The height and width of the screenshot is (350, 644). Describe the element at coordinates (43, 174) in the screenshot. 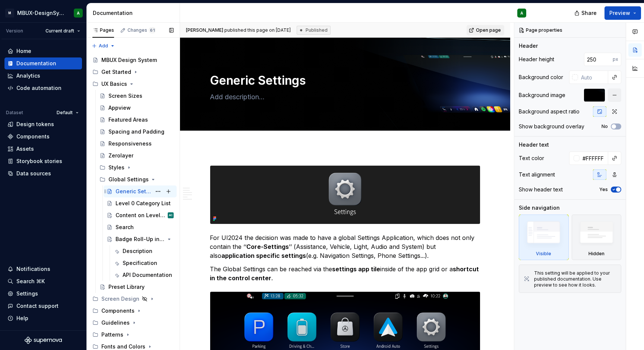

I see `a: Data sources` at that location.